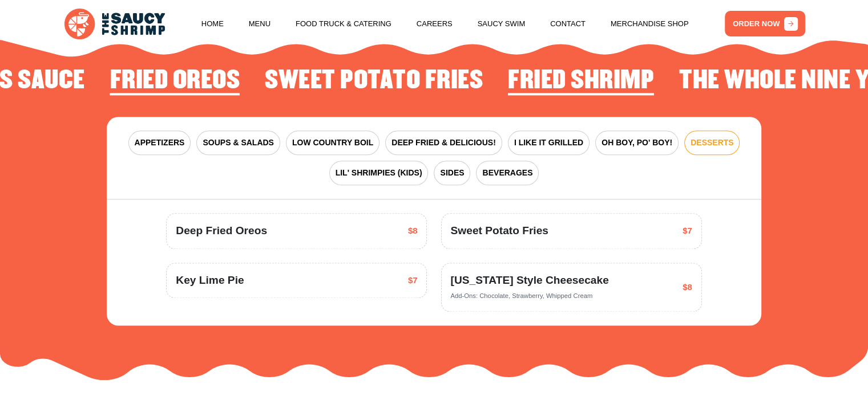 The image size is (868, 396). I want to click on a: Home, so click(212, 24).